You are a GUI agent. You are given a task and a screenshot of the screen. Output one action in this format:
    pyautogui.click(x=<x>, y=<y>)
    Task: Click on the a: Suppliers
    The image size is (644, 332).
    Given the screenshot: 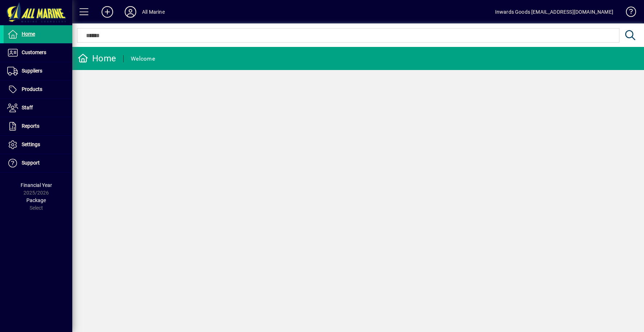 What is the action you would take?
    pyautogui.click(x=38, y=71)
    